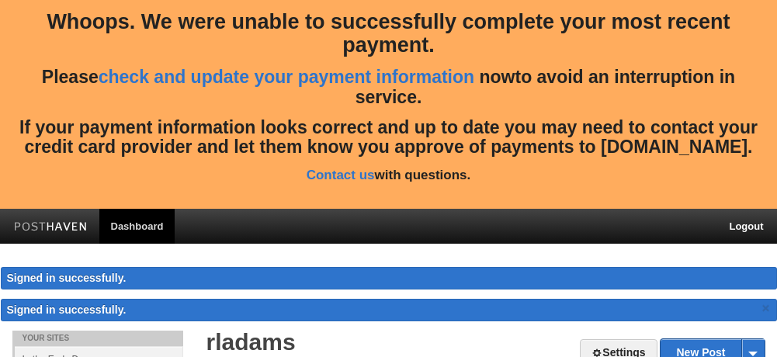  Describe the element at coordinates (746, 226) in the screenshot. I see `a: Logout` at that location.